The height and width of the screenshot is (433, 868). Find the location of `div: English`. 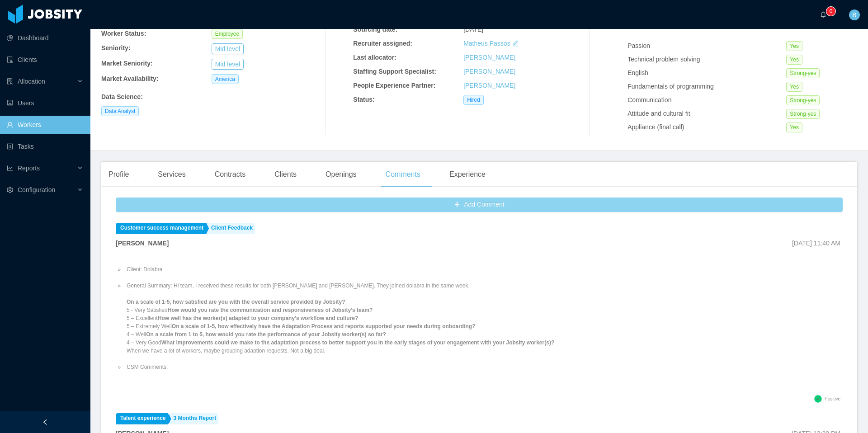

div: English is located at coordinates (706, 73).